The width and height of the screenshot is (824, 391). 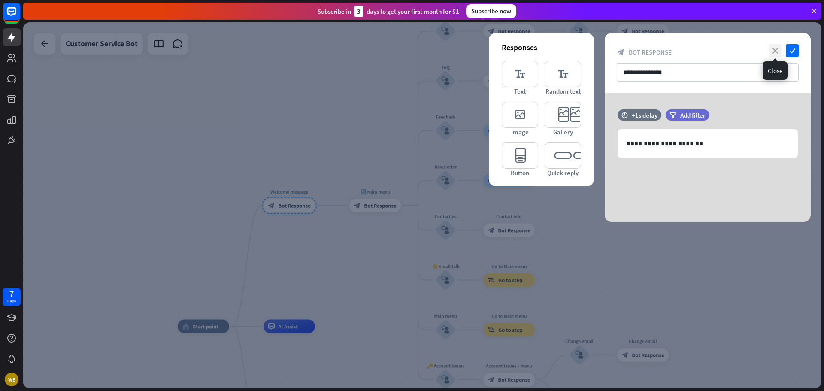 What do you see at coordinates (775, 51) in the screenshot?
I see `i: close` at bounding box center [775, 51].